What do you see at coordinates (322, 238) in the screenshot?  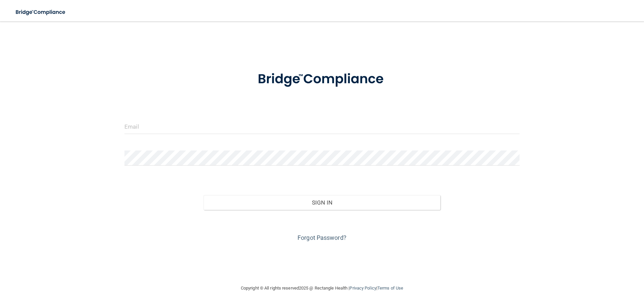 I see `a: Forgot Password?` at bounding box center [322, 238].